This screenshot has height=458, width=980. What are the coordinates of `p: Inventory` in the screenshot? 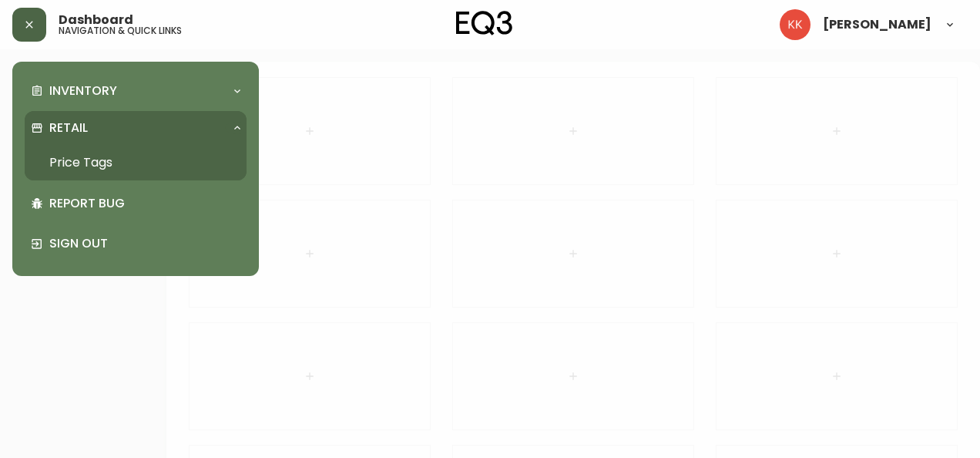 It's located at (83, 91).